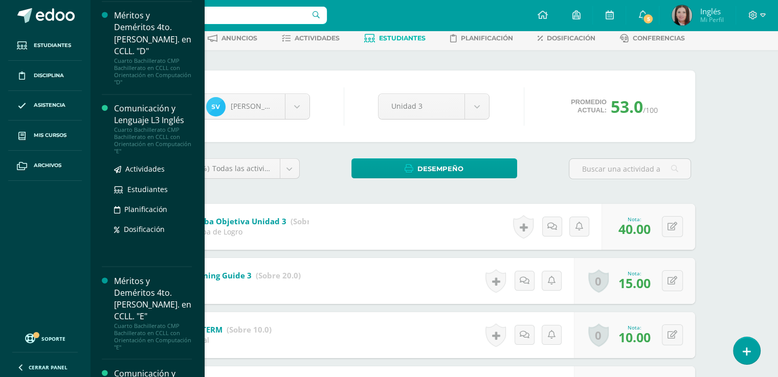 This screenshot has width=778, height=377. I want to click on a: Learning Guide 3 (Sobre 20.0), so click(243, 276).